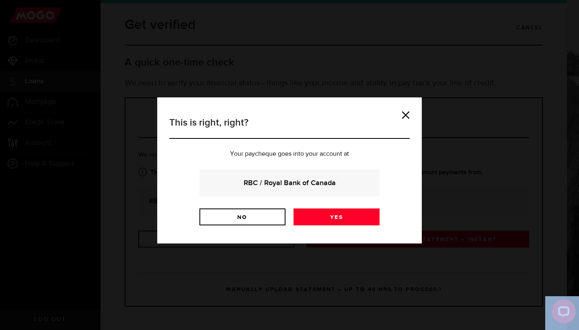 This screenshot has width=579, height=330. I want to click on button: Open LiveChat chat widget, so click(19, 15).